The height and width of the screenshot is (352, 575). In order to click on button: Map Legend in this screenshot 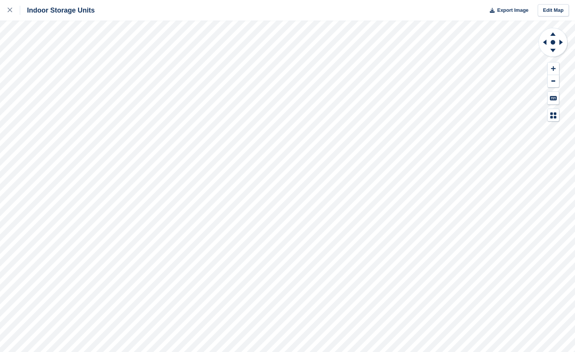, I will do `click(553, 115)`.